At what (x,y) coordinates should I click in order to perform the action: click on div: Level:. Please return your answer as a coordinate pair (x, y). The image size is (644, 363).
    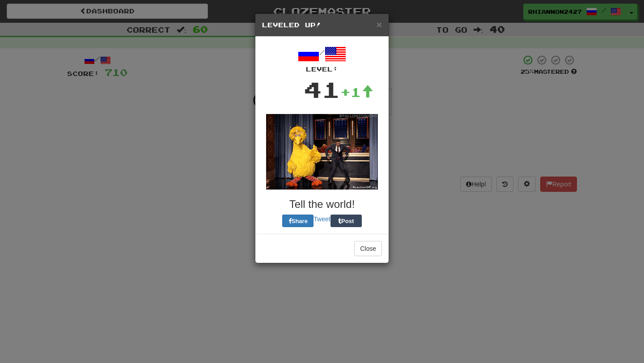
    Looking at the image, I should click on (322, 70).